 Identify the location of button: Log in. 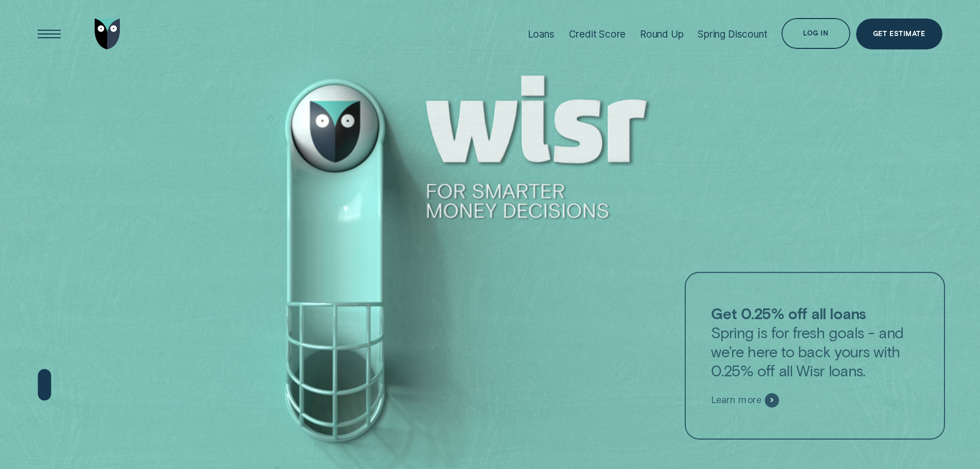
(815, 34).